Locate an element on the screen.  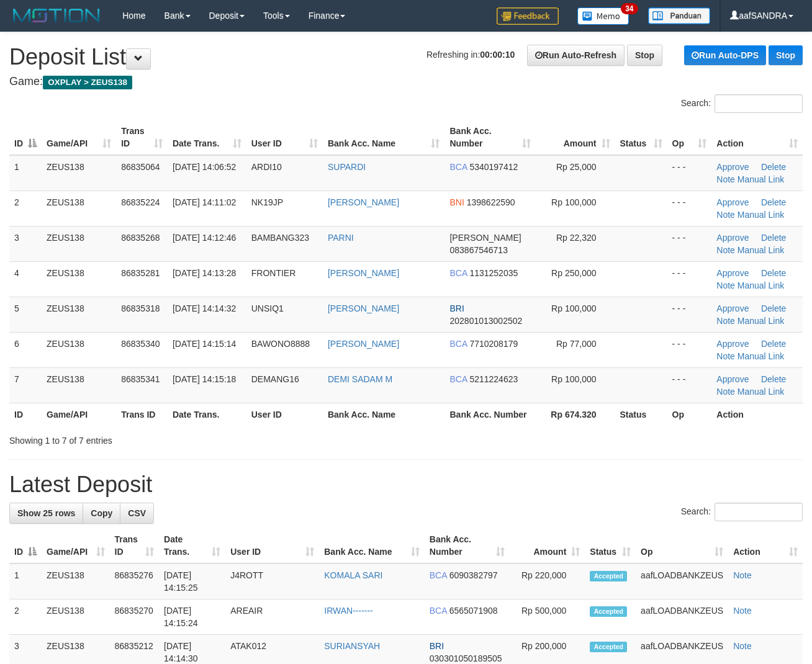
th: ID: activate to sort column descending is located at coordinates (25, 137).